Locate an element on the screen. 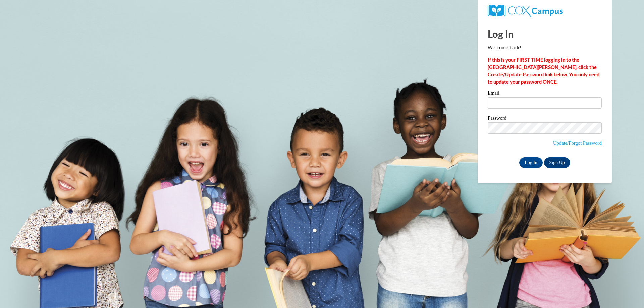 Image resolution: width=644 pixels, height=308 pixels. p: Welcome back! is located at coordinates (545, 48).